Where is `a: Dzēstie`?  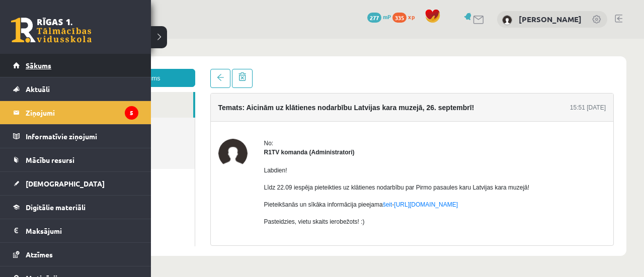
a: Dzēstie is located at coordinates (92, 117).